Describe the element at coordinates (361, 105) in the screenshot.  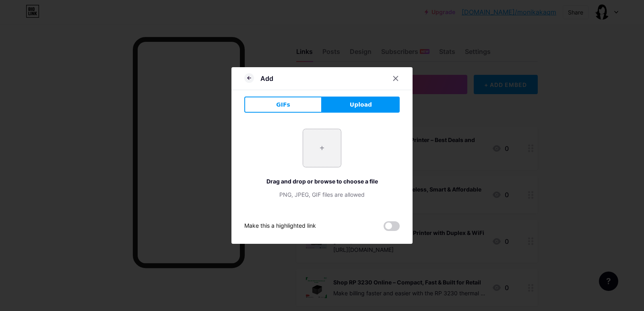
I see `span: Upload` at that location.